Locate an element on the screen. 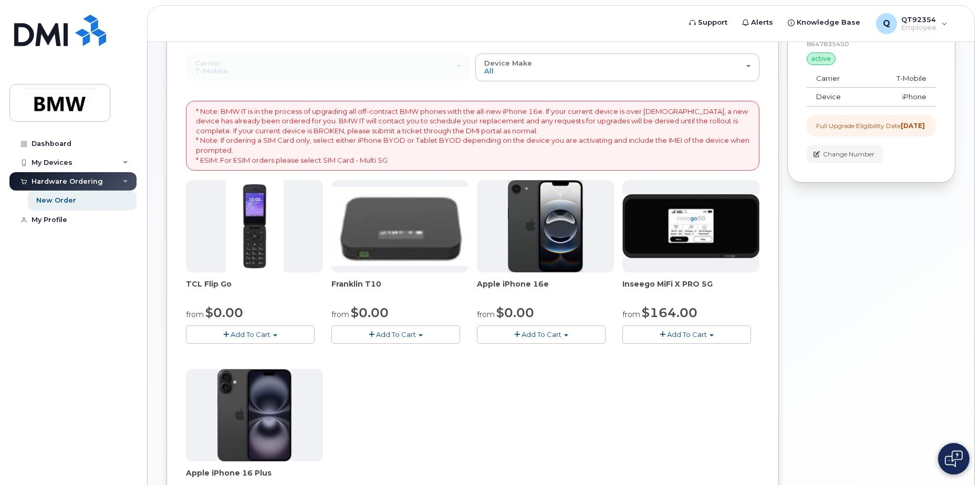  div: TCL Flip Go is located at coordinates (254, 289).